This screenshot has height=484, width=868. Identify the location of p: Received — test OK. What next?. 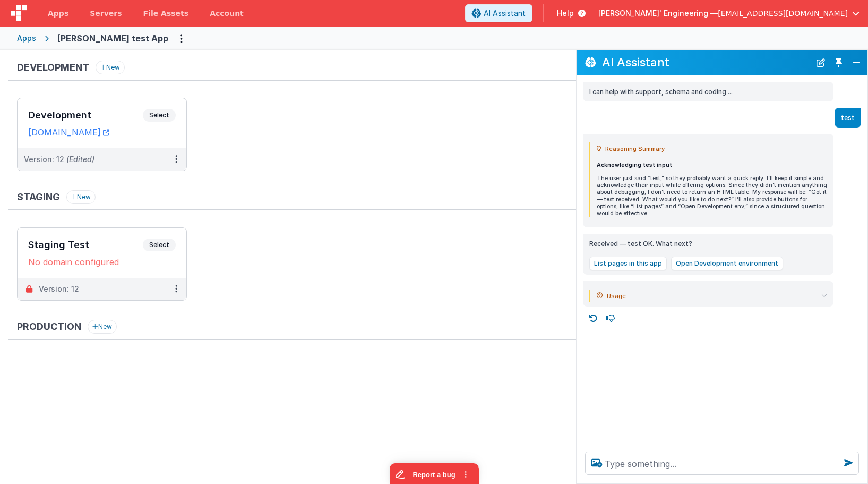
(708, 244).